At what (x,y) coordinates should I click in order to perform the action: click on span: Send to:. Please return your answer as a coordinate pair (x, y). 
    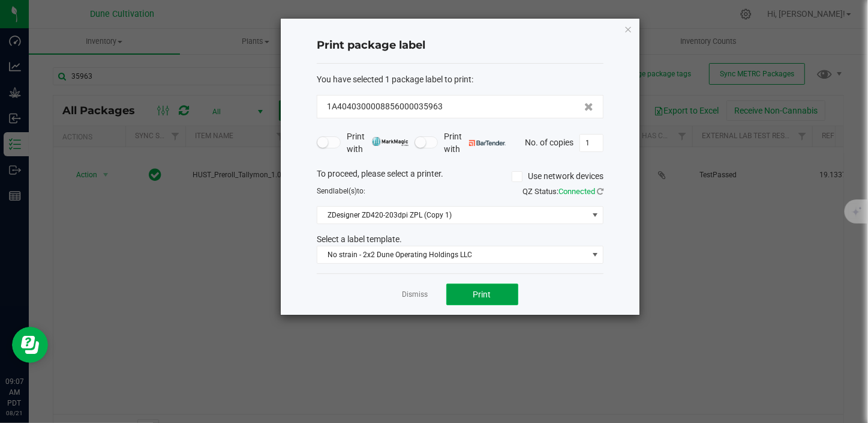
    Looking at the image, I should click on (341, 191).